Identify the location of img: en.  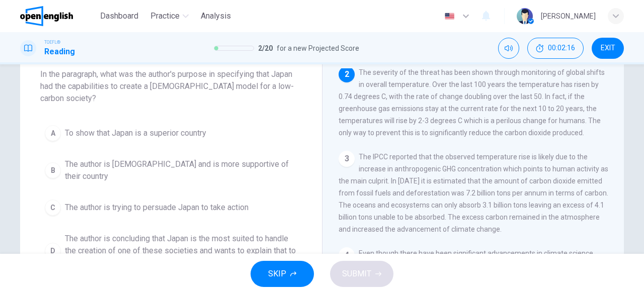
(449, 16).